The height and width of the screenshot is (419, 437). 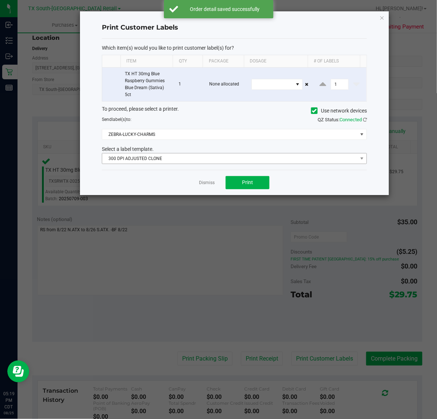 What do you see at coordinates (339, 111) in the screenshot?
I see `label: Use network devices` at bounding box center [339, 111].